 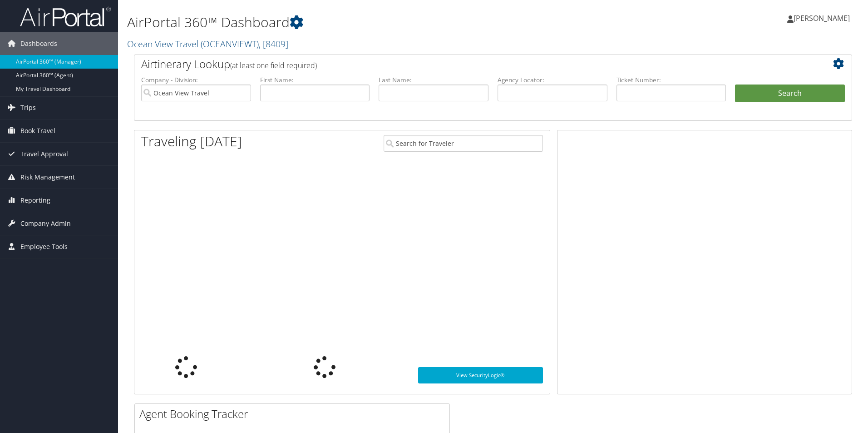 I want to click on span: Company Admin, so click(x=46, y=223).